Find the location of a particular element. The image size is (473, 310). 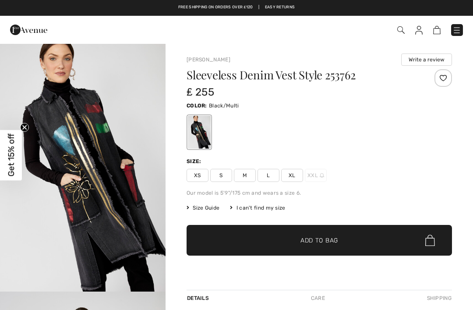

button: Close teaser is located at coordinates (25, 127).